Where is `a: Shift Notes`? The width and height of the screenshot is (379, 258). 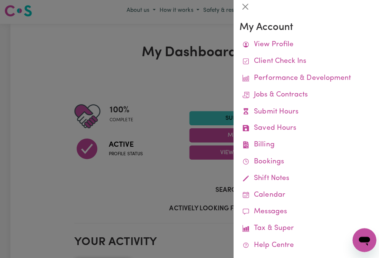 a: Shift Notes is located at coordinates (305, 179).